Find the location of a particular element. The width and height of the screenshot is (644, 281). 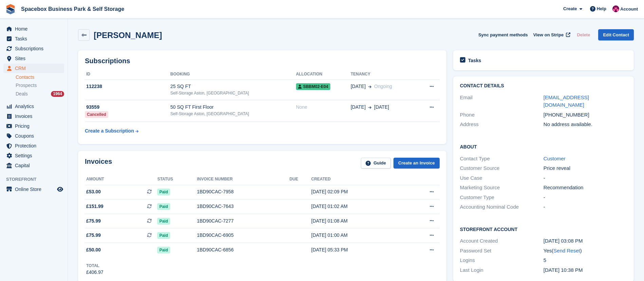

a: Spacebox Business Park & Self Storage is located at coordinates (73, 9).